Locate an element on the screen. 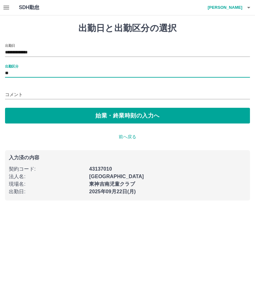 The image size is (255, 307). p: 出勤日 : is located at coordinates (47, 192).